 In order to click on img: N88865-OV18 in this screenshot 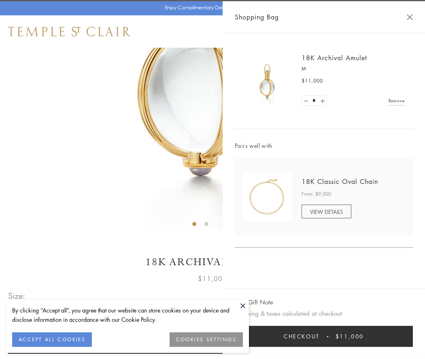, I will do `click(267, 197)`.